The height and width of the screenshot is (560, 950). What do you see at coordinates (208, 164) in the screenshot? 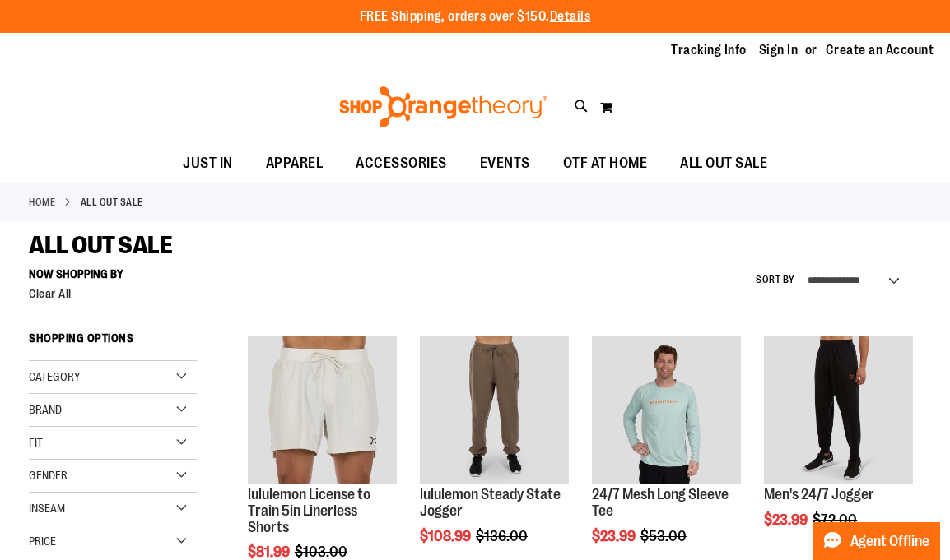
I see `a: JUST IN` at bounding box center [208, 164].